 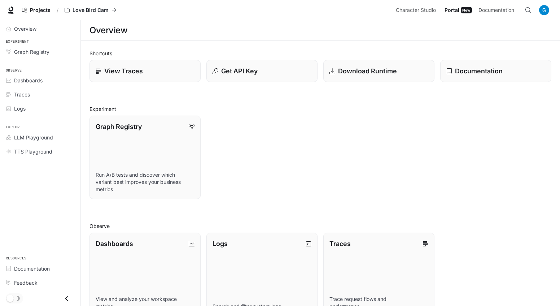 What do you see at coordinates (262, 71) in the screenshot?
I see `button: Get API Key` at bounding box center [262, 71].